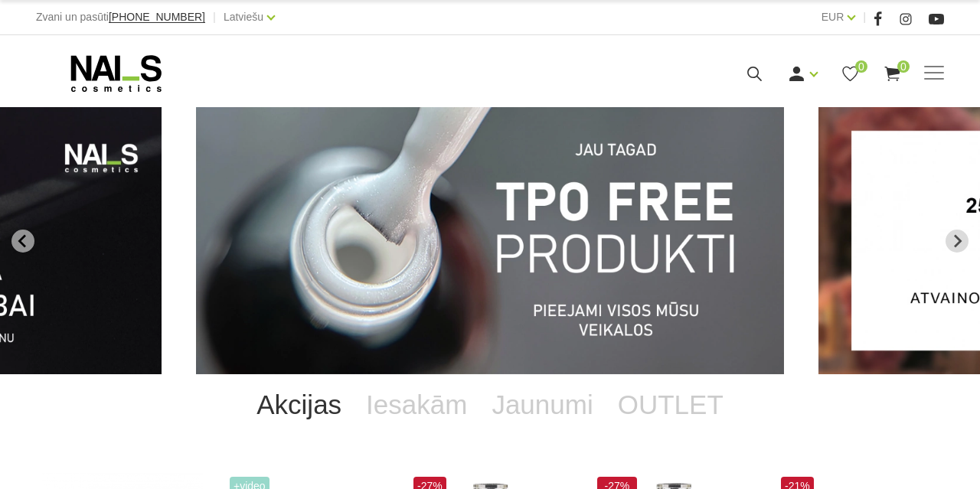 The image size is (980, 489). I want to click on div: Zvani un pasūti, so click(120, 17).